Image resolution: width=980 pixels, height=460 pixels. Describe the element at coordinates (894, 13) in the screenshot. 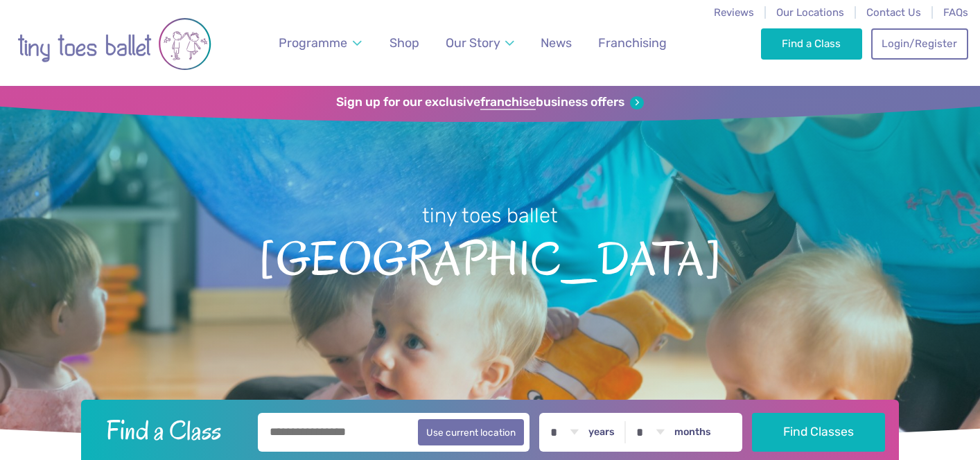

I see `span: Contact Us` at that location.